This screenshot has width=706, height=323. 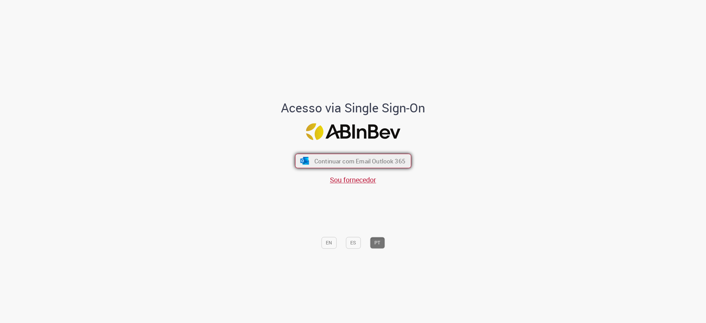 I want to click on button: ícone Azure/Microsoft 360 Continuar com Email Outlook 365, so click(x=353, y=161).